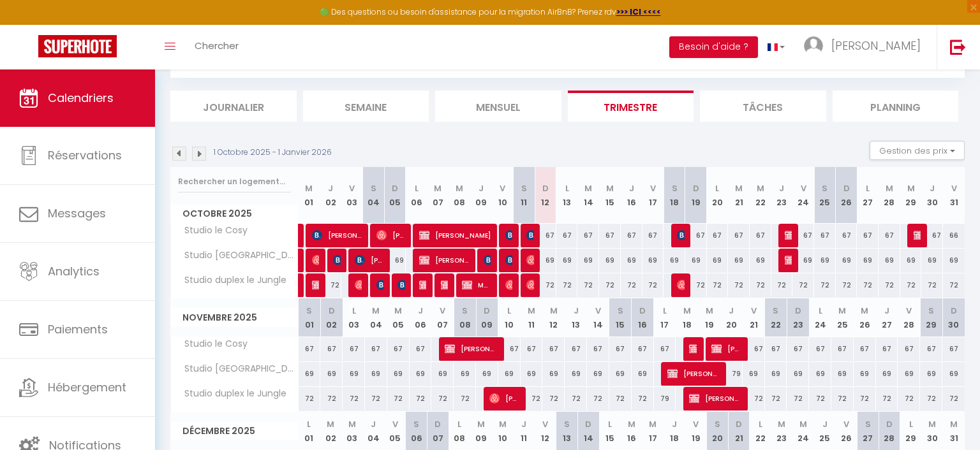 Image resolution: width=980 pixels, height=450 pixels. What do you see at coordinates (73, 271) in the screenshot?
I see `span: Analytics` at bounding box center [73, 271].